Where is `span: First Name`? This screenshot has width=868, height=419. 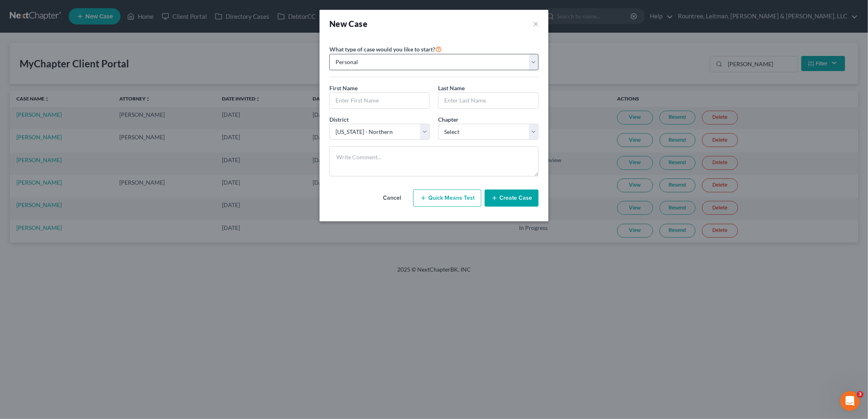 span: First Name is located at coordinates (343, 88).